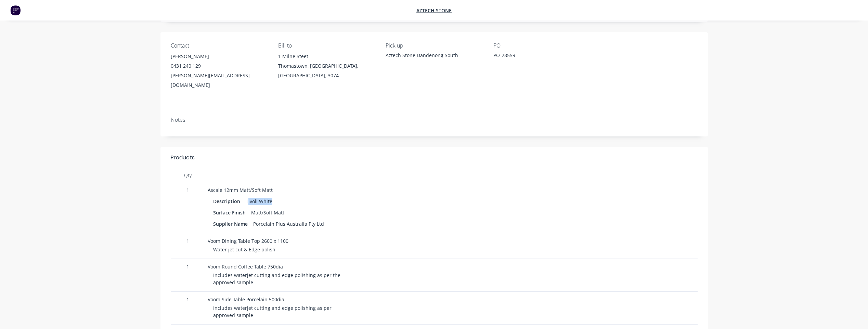  Describe the element at coordinates (16, 10) in the screenshot. I see `img: Factory` at that location.